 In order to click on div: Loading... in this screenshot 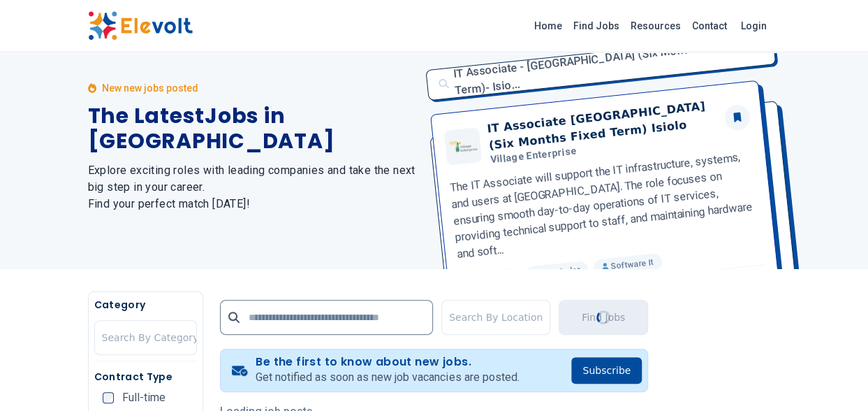, I will do `click(603, 317)`.